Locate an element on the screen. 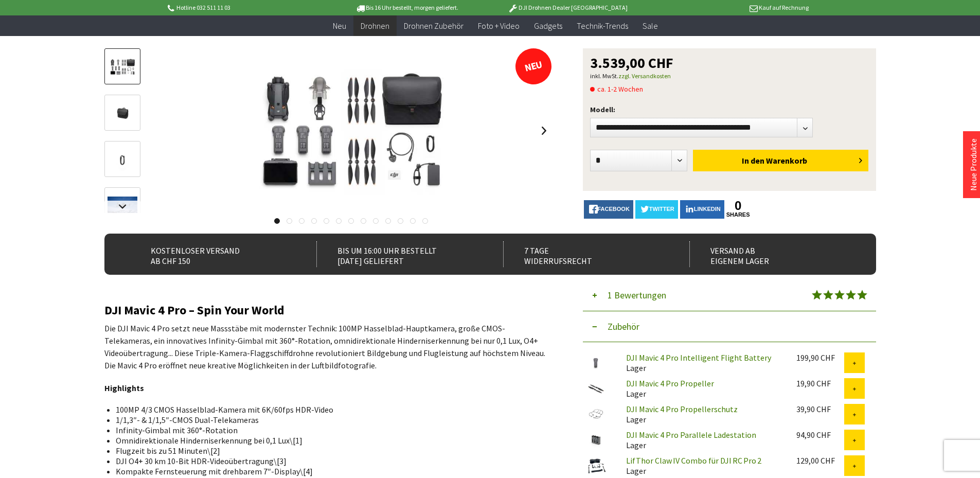 This screenshot has width=980, height=478. div: 19,90 CHF is located at coordinates (820, 383).